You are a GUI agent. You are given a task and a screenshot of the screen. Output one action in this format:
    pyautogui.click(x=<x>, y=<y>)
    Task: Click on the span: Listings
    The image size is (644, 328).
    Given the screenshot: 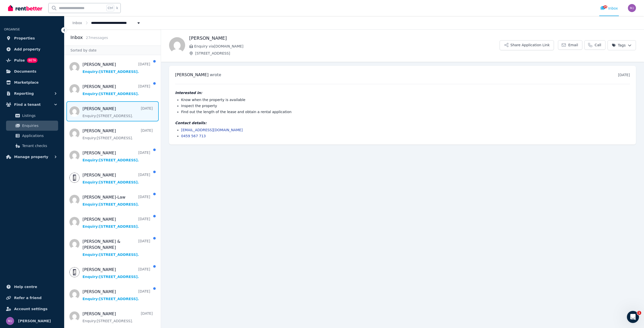 What is the action you would take?
    pyautogui.click(x=39, y=116)
    